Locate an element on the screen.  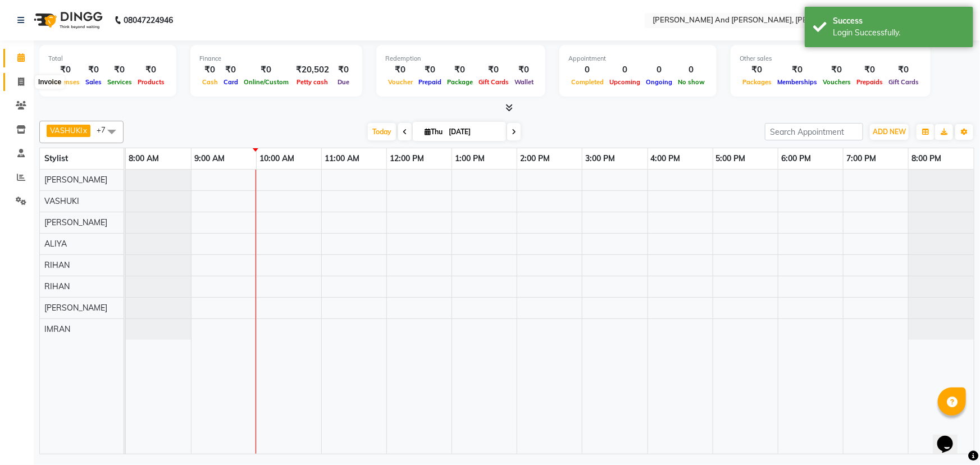
input: Search Appointment is located at coordinates (814, 131).